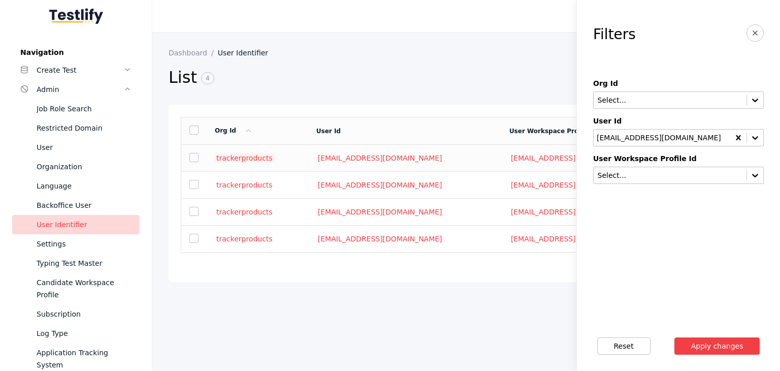 This screenshot has height=371, width=780. Describe the element at coordinates (84, 358) in the screenshot. I see `div: Application Tracking System` at that location.